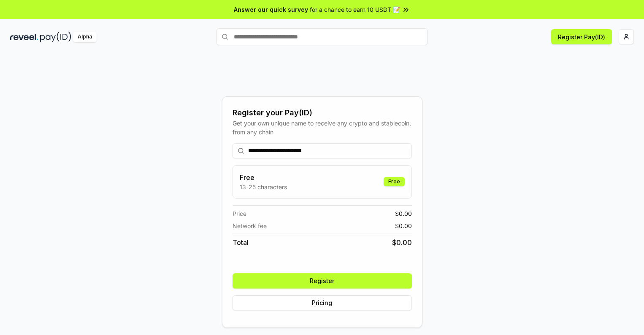 This screenshot has width=644, height=335. I want to click on h3: Free, so click(263, 177).